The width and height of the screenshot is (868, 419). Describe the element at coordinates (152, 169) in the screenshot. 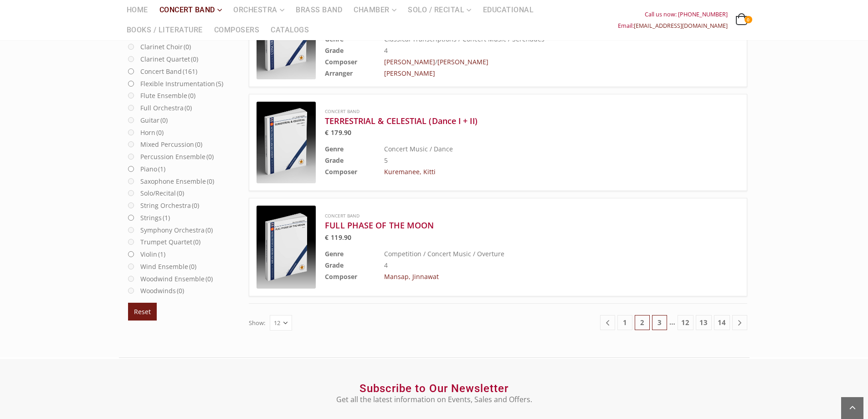

I see `label: Piano` at that location.